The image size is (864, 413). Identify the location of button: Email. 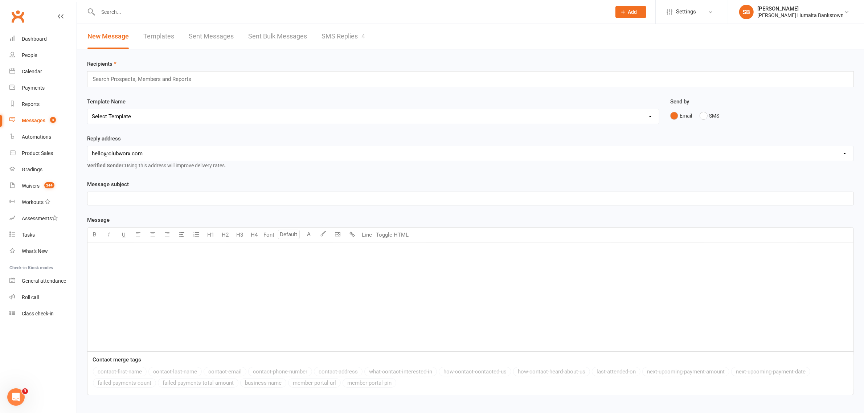
(681, 116).